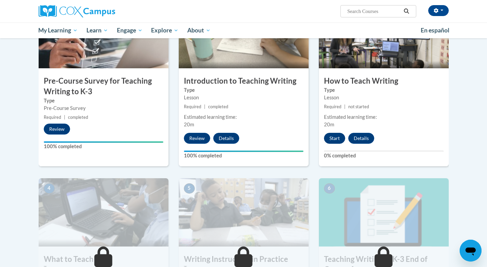 The height and width of the screenshot is (267, 487). Describe the element at coordinates (165, 30) in the screenshot. I see `a: Explore` at that location.